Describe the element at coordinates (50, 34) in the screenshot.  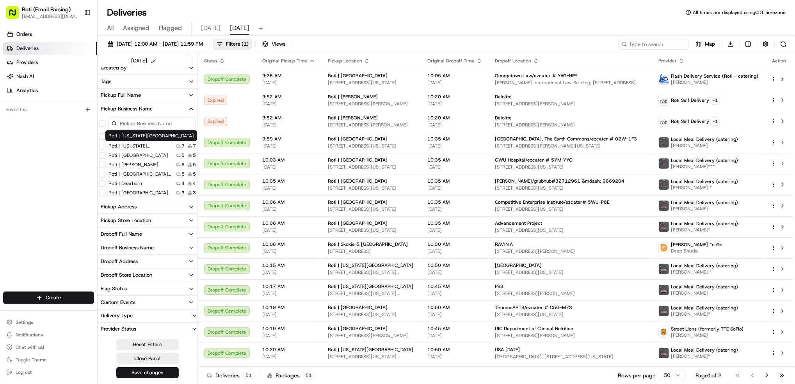
I see `a: Orders` at that location.